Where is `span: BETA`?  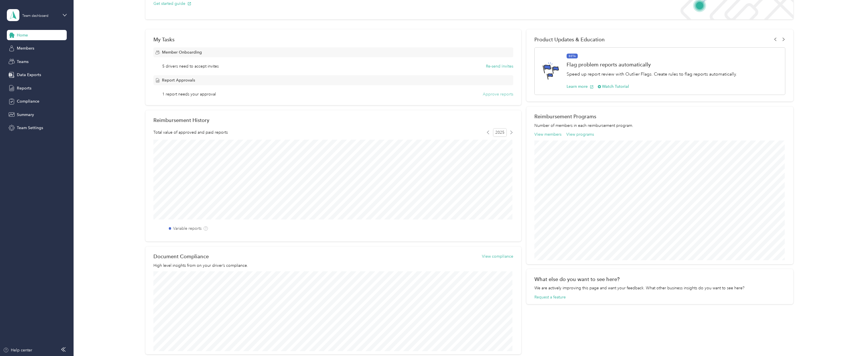 span: BETA is located at coordinates (572, 56).